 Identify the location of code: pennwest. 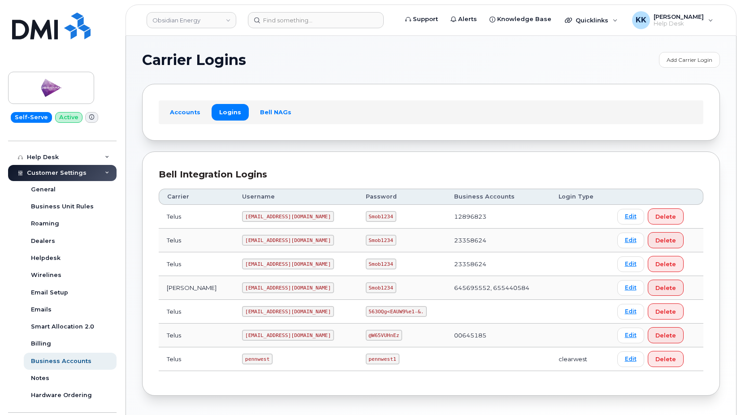
(257, 359).